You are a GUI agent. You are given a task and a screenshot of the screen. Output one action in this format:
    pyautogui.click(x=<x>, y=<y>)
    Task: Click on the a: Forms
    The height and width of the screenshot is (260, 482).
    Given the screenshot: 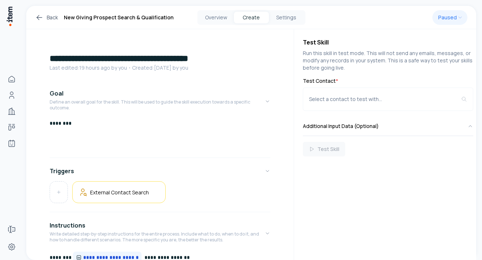 What is the action you would take?
    pyautogui.click(x=12, y=230)
    